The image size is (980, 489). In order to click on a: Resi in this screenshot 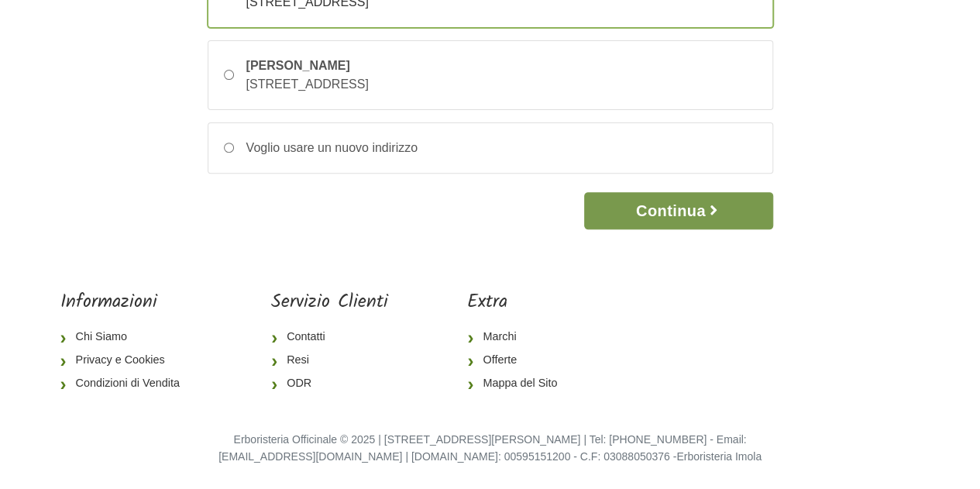, I will do `click(329, 361)`.